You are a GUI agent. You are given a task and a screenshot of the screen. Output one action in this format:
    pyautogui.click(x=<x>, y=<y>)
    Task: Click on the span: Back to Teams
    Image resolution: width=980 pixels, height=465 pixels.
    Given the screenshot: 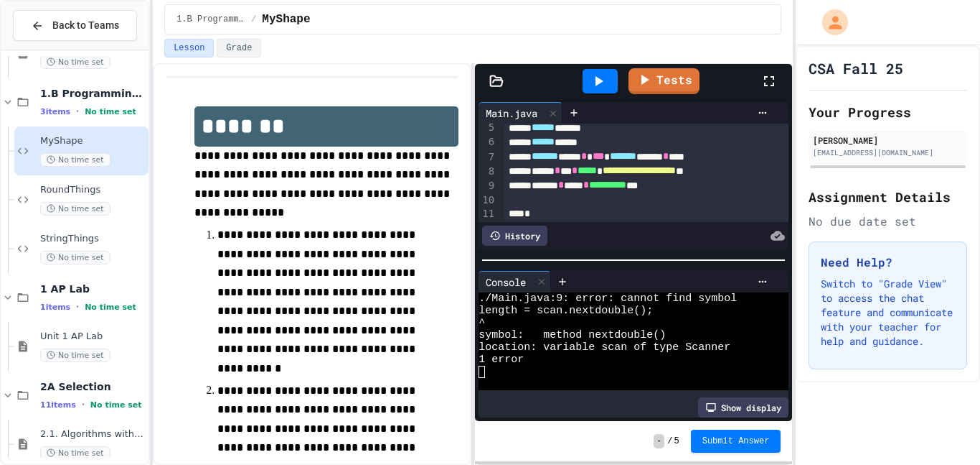 What is the action you would take?
    pyautogui.click(x=85, y=25)
    